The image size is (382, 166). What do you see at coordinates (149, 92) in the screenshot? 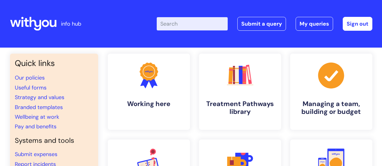
I see `a: Working here` at bounding box center [149, 92].